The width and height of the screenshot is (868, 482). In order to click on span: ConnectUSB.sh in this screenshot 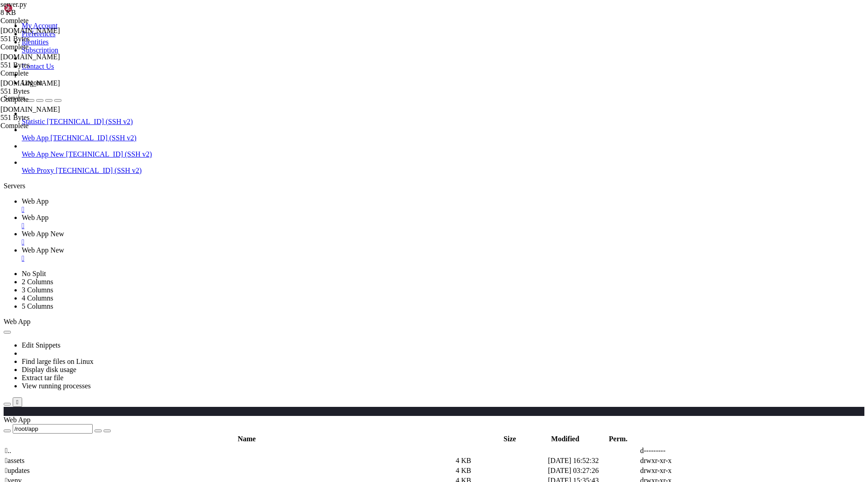, I will do `click(46, 35)`.